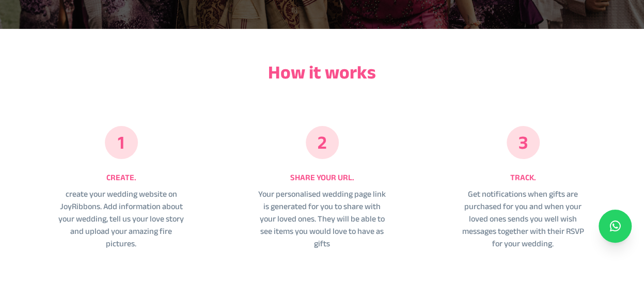  What do you see at coordinates (322, 155) in the screenshot?
I see `h6: share your URL.` at bounding box center [322, 155].